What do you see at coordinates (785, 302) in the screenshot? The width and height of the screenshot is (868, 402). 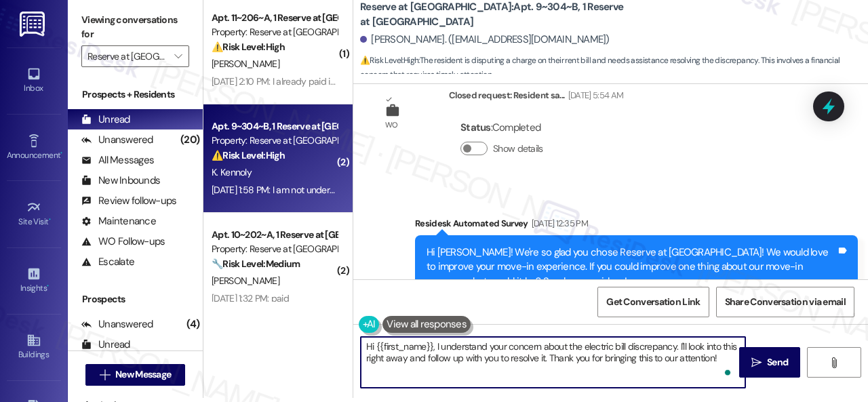 I see `span: Share Conversation via email` at bounding box center [785, 302].